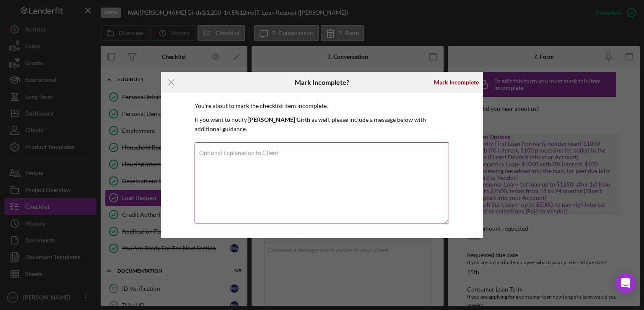 The height and width of the screenshot is (310, 644). What do you see at coordinates (322, 124) in the screenshot?
I see `p: If you want to notify as well, please include a message below with additional guidance.` at bounding box center [322, 124].